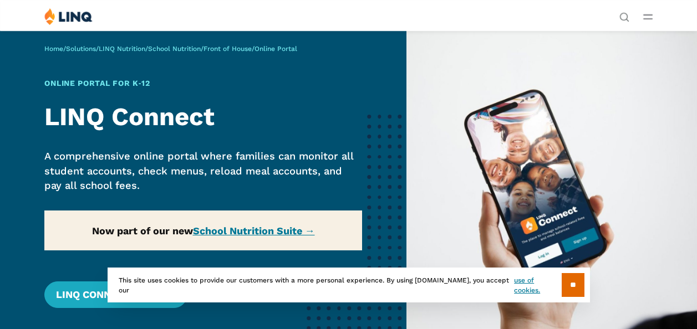  I want to click on h1: Online Portal for K‑12, so click(203, 83).